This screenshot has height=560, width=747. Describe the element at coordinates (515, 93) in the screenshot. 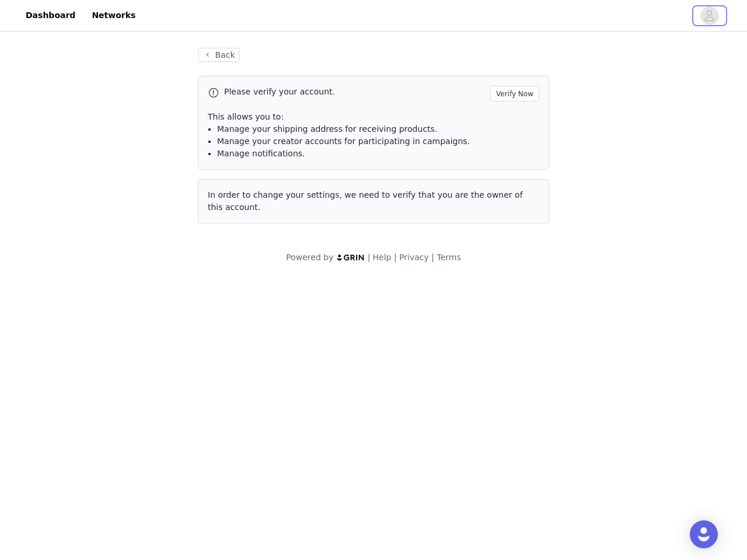

I see `button: Verify Now` at that location.